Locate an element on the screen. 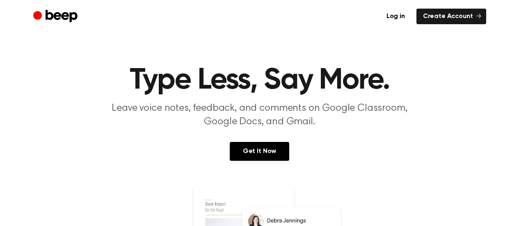  h1: Type Less, Say More. is located at coordinates (260, 80).